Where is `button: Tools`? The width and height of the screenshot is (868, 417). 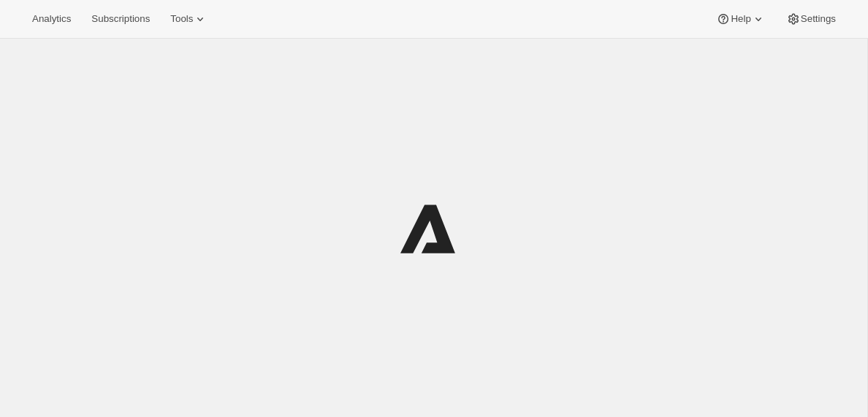 button: Tools is located at coordinates (188, 19).